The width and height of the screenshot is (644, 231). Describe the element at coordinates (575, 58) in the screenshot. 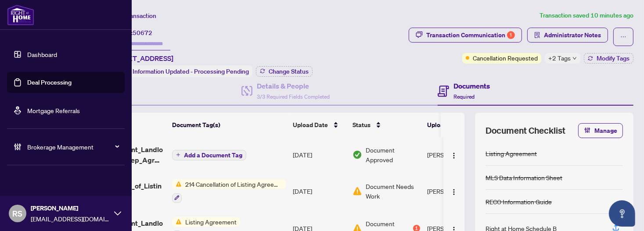

I see `span: down` at that location.